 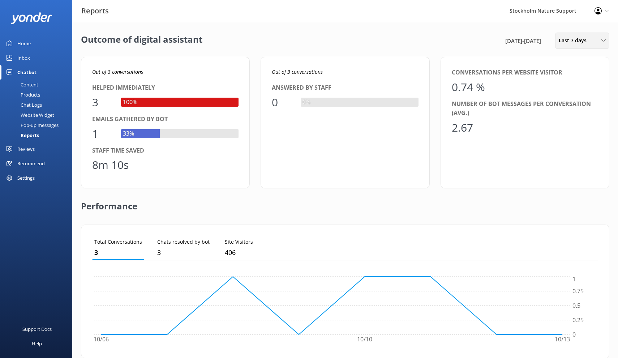 What do you see at coordinates (37, 329) in the screenshot?
I see `div: Support Docs` at bounding box center [37, 329].